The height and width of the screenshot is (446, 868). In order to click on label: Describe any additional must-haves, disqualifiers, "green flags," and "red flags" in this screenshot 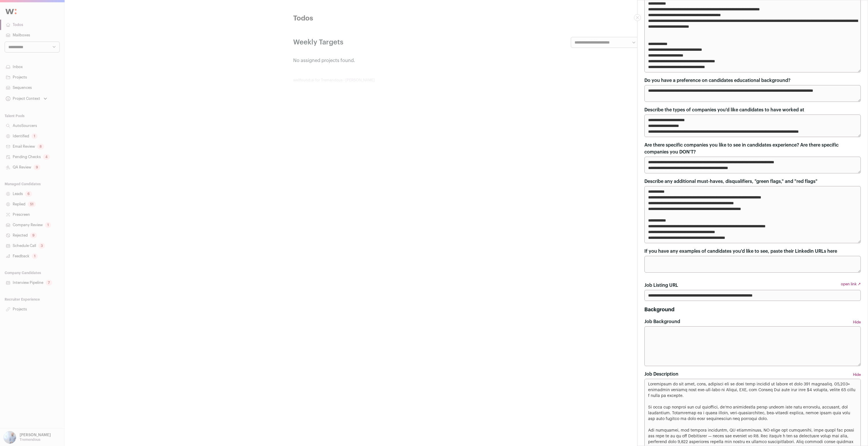, I will do `click(731, 181)`.